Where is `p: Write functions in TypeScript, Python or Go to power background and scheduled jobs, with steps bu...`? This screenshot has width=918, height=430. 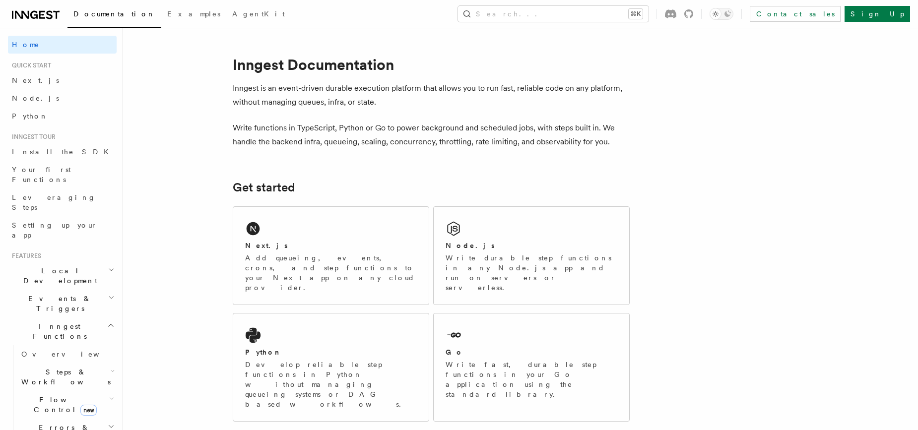
p: Write functions in TypeScript, Python or Go to power background and scheduled jobs, with steps bu... is located at coordinates (431, 135).